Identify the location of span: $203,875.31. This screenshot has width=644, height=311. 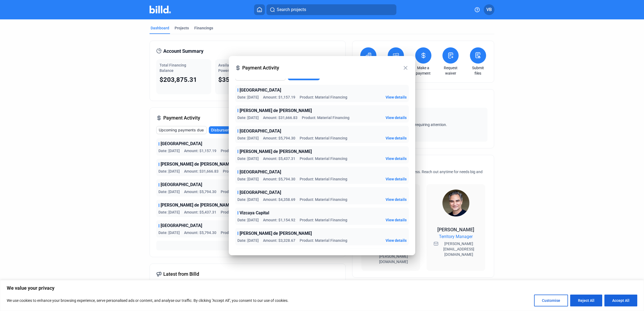
(178, 79).